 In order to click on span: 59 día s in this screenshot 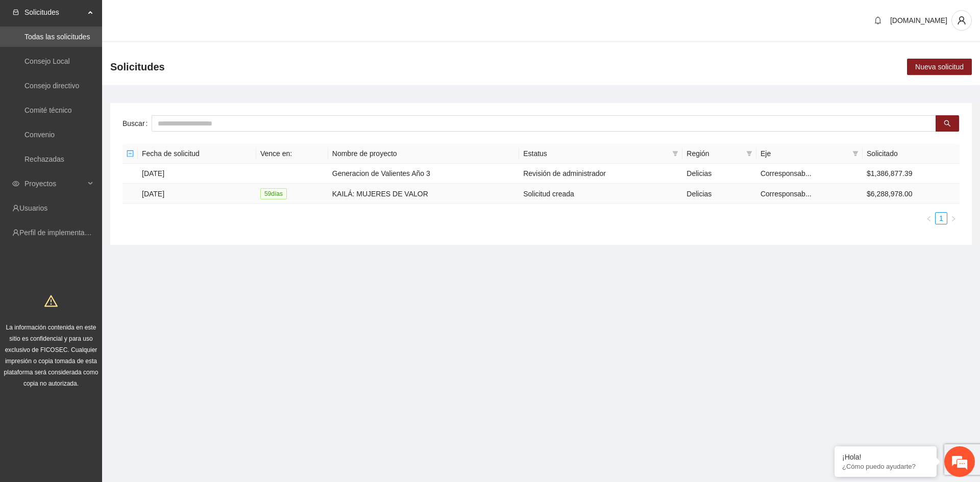, I will do `click(273, 194)`.